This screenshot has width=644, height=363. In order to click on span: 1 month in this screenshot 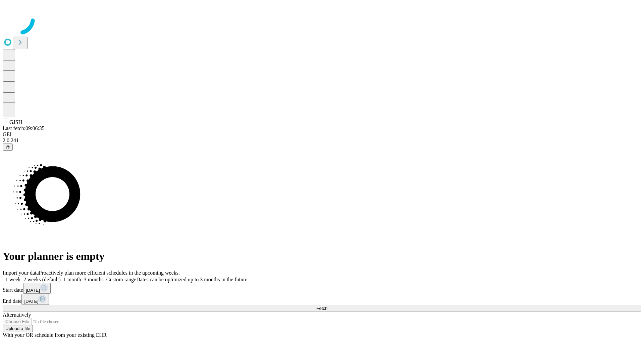, I will do `click(72, 279)`.